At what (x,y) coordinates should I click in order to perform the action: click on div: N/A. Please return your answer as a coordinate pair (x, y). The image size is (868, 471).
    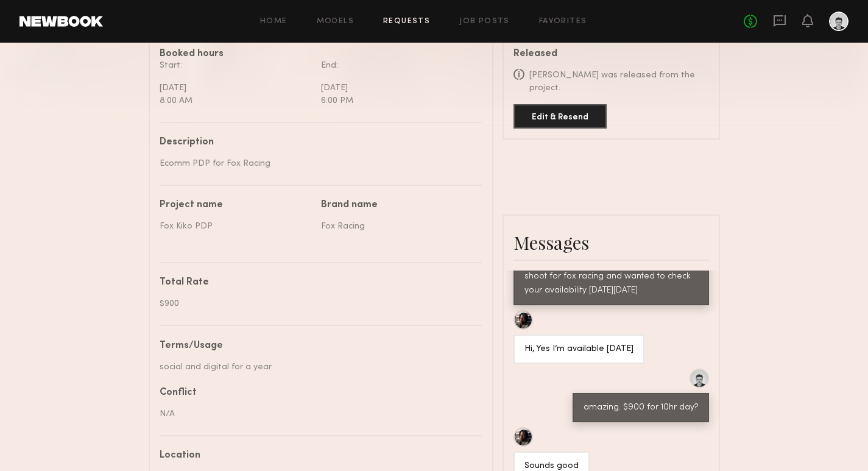
    Looking at the image, I should click on (316, 414).